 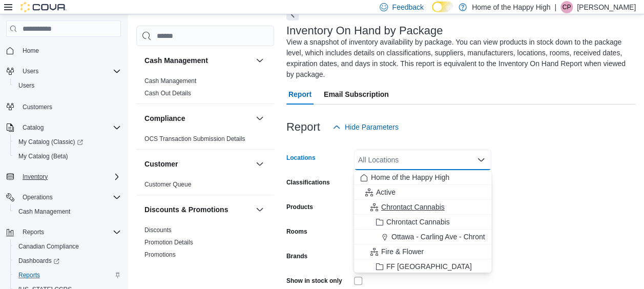 What do you see at coordinates (300, 207) in the screenshot?
I see `label: Products` at bounding box center [300, 207].